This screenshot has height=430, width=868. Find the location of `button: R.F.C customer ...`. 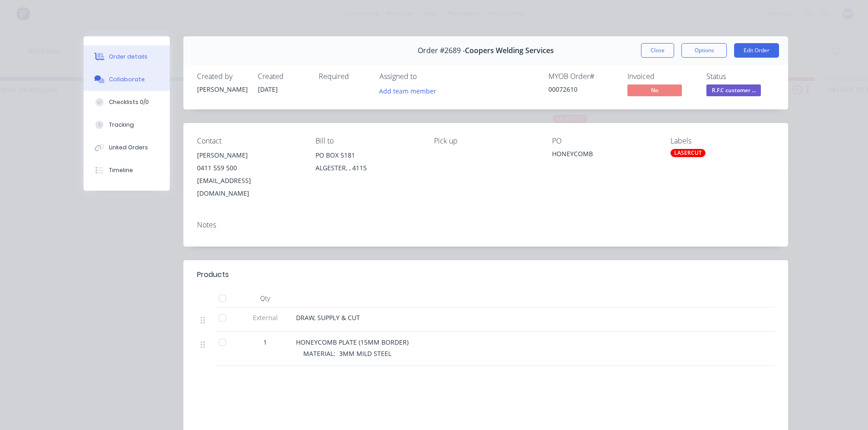

button: R.F.C customer ... is located at coordinates (734, 91).